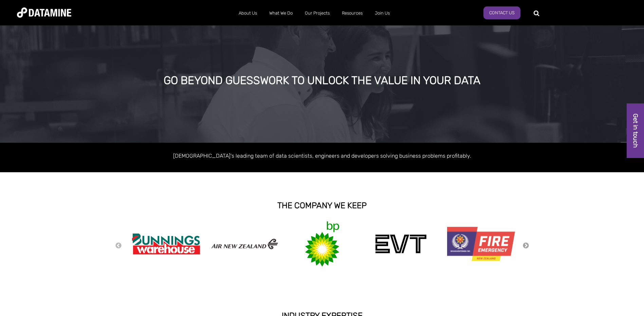 The image size is (644, 316). I want to click on img: Bunnings Warehouse, so click(166, 244).